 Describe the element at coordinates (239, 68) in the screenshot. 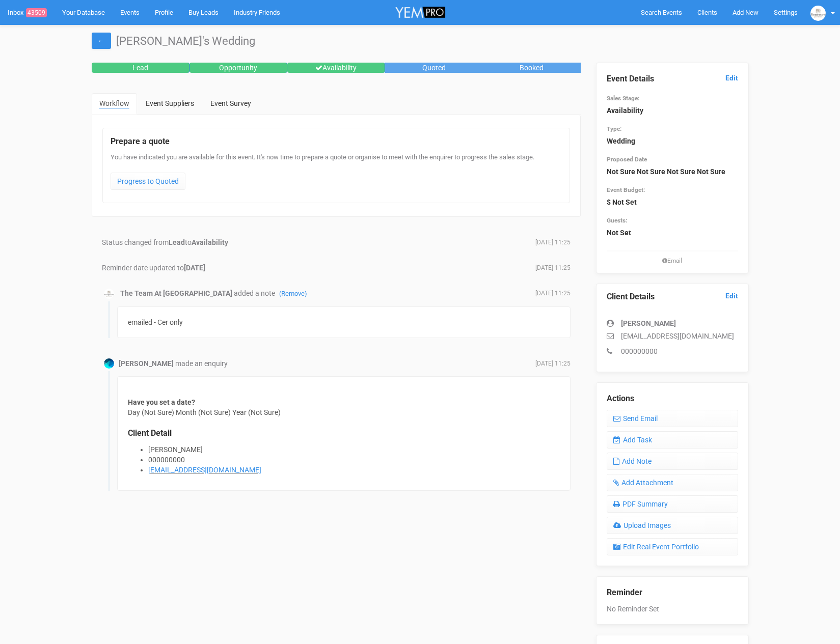

I see `div: Opportunity` at that location.